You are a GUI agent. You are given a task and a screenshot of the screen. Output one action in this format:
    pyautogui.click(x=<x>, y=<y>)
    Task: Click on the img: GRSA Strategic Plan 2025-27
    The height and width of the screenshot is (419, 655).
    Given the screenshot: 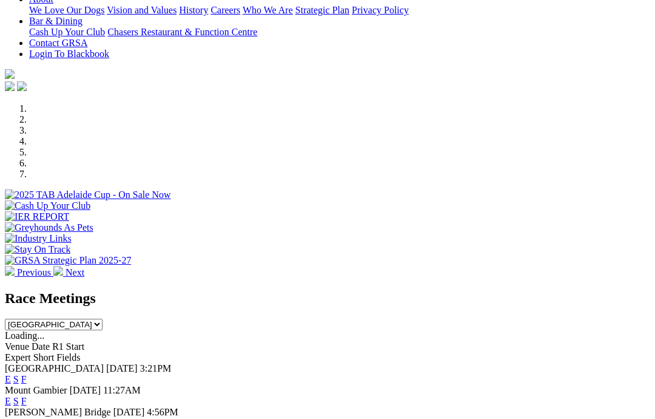 What is the action you would take?
    pyautogui.click(x=68, y=260)
    